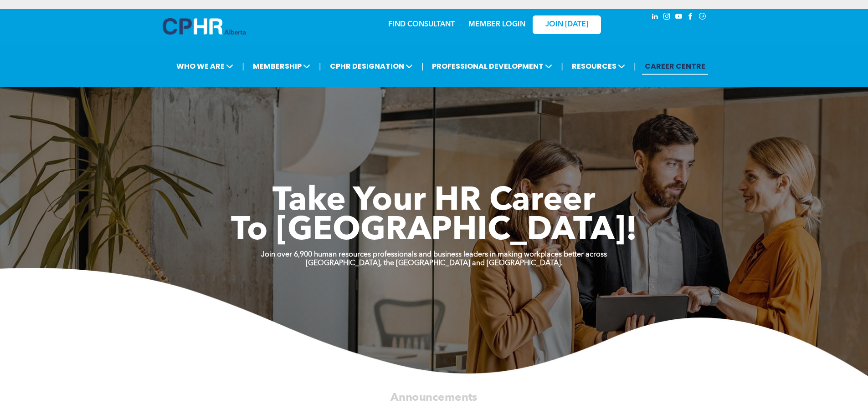 The width and height of the screenshot is (868, 418). What do you see at coordinates (690, 17) in the screenshot?
I see `a: facebook` at bounding box center [690, 17].